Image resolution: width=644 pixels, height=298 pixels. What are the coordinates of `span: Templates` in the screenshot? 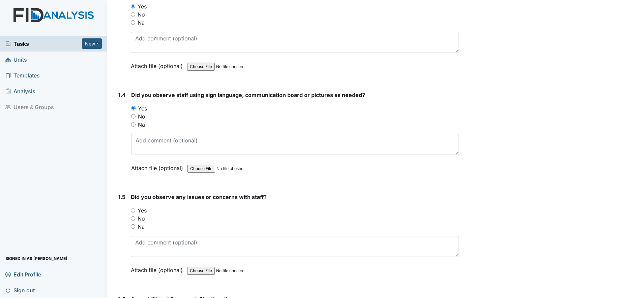 It's located at (22, 75).